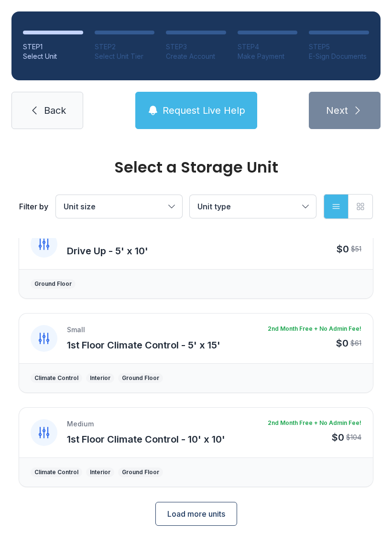 The image size is (392, 543). What do you see at coordinates (338, 47) in the screenshot?
I see `div: STEP 5` at bounding box center [338, 47].